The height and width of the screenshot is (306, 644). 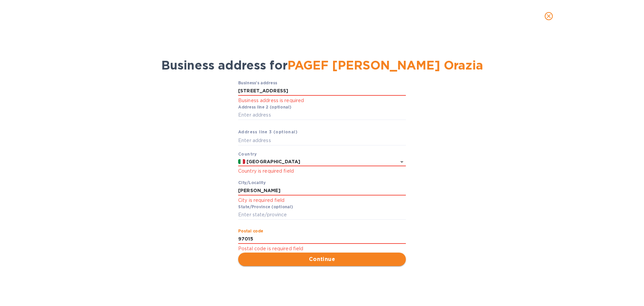 I want to click on input: Business’s аddress, so click(x=322, y=91).